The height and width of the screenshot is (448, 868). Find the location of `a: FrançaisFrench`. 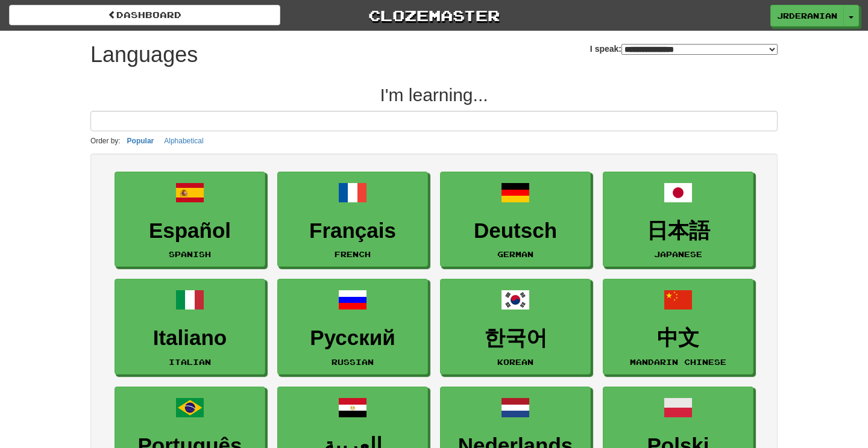

a: FrançaisFrench is located at coordinates (353, 219).